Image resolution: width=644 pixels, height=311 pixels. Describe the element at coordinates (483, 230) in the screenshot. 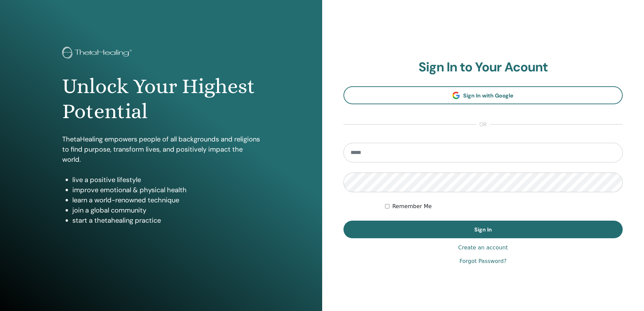

I see `button: Sign In` at that location.